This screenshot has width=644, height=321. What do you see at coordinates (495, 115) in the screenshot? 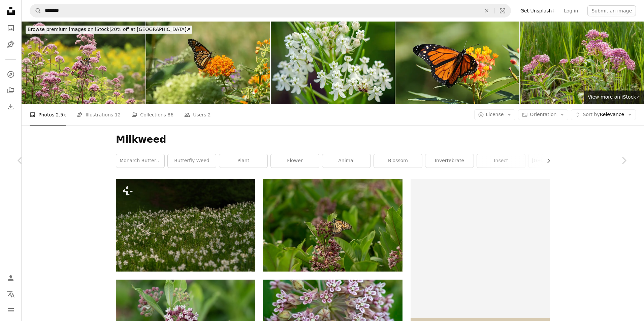
I see `button: License` at bounding box center [495, 115].